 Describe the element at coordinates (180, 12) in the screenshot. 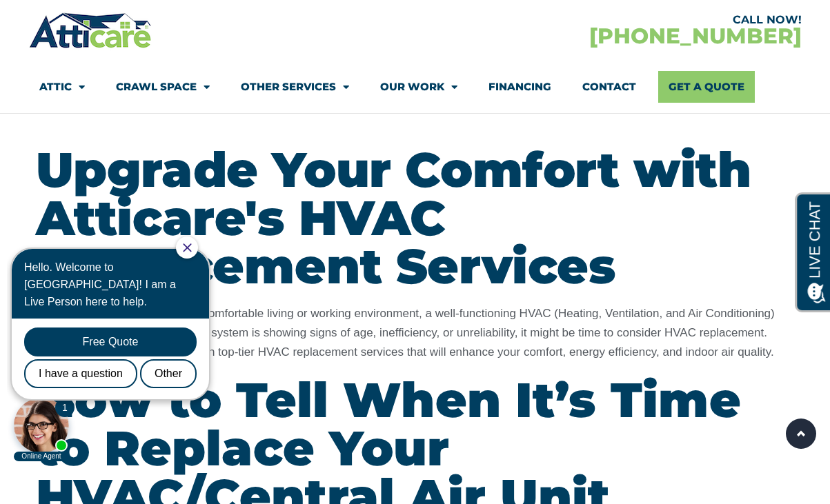

I see `a: Close Chat` at that location.